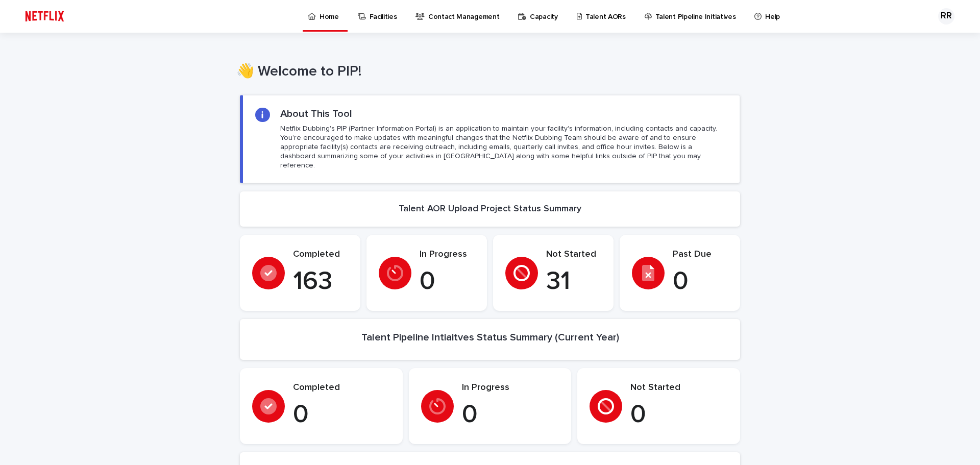 This screenshot has height=465, width=980. What do you see at coordinates (321, 281) in the screenshot?
I see `p: 163` at bounding box center [321, 281].